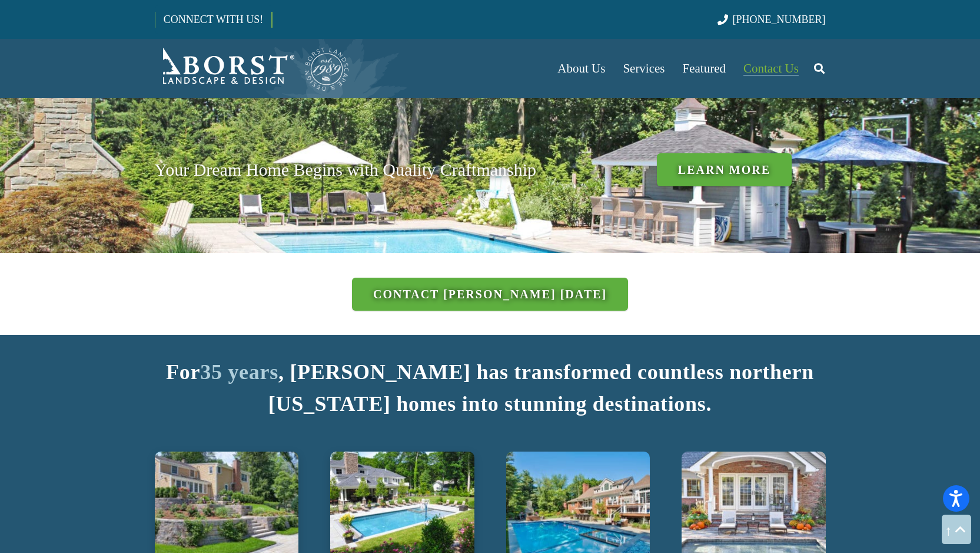  I want to click on span: About Us, so click(581, 68).